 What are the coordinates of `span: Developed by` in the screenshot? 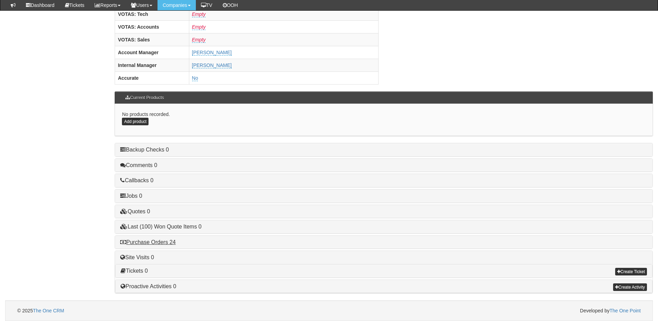 It's located at (610, 311).